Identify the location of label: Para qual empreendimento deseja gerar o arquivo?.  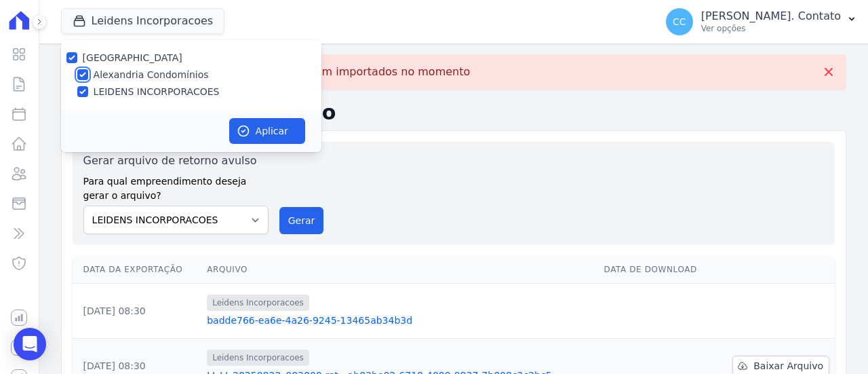
(176, 186).